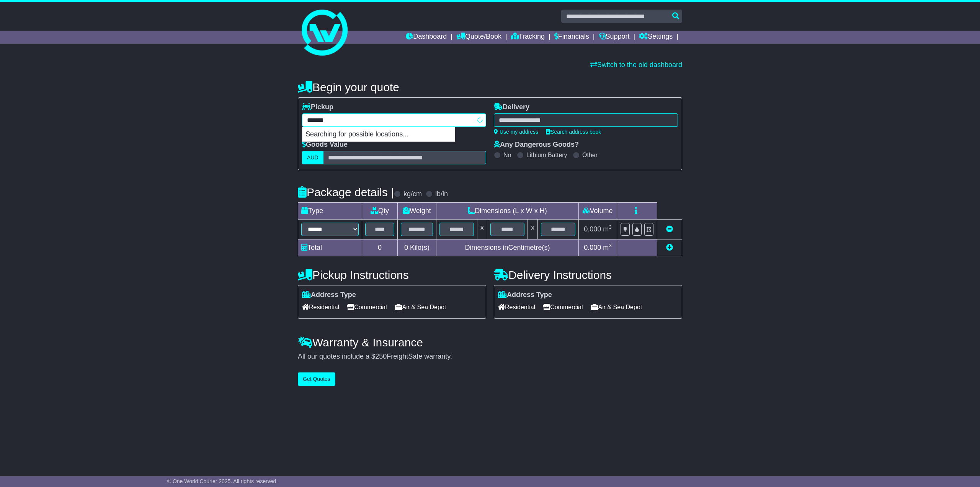 The height and width of the screenshot is (487, 980). What do you see at coordinates (318, 107) in the screenshot?
I see `label: Pickup` at bounding box center [318, 107].